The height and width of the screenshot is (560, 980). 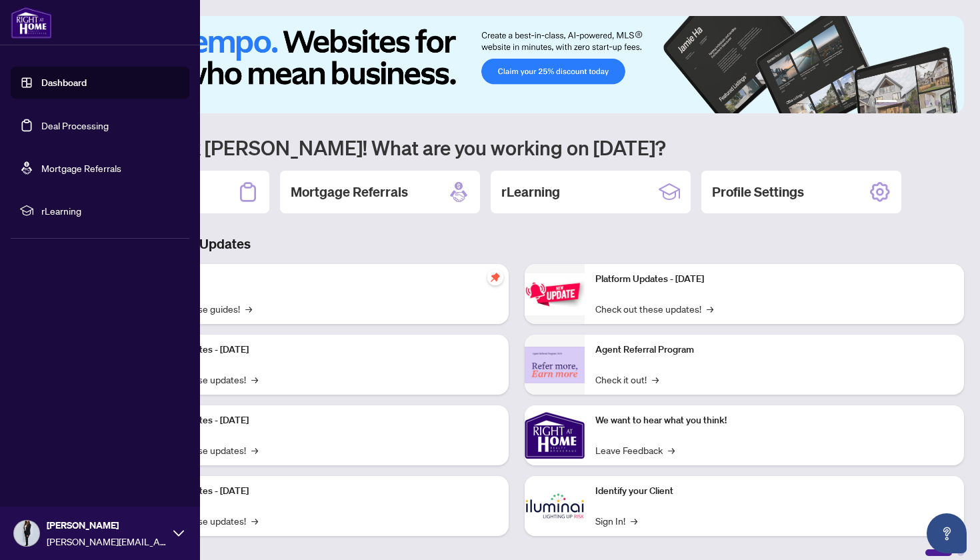 What do you see at coordinates (81, 168) in the screenshot?
I see `a: Mortgage Referrals` at bounding box center [81, 168].